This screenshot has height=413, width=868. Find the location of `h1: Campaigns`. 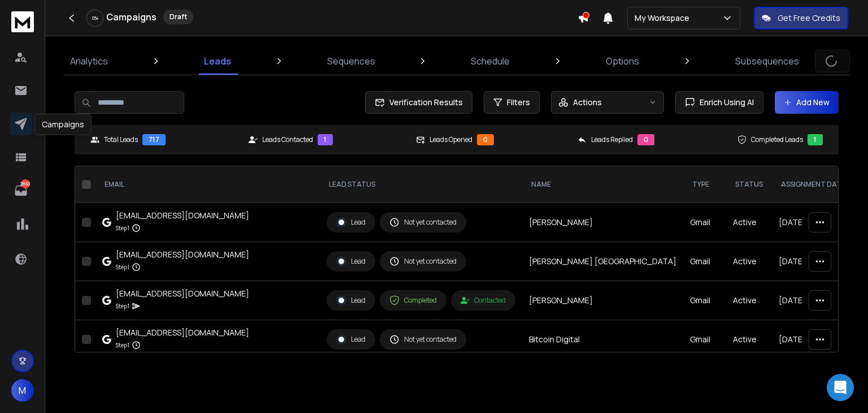

h1: Campaigns is located at coordinates (131, 17).